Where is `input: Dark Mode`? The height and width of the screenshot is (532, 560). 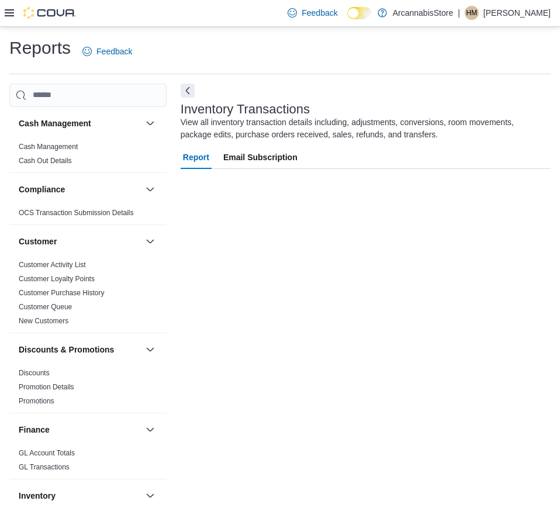
input: Dark Mode is located at coordinates (359, 13).